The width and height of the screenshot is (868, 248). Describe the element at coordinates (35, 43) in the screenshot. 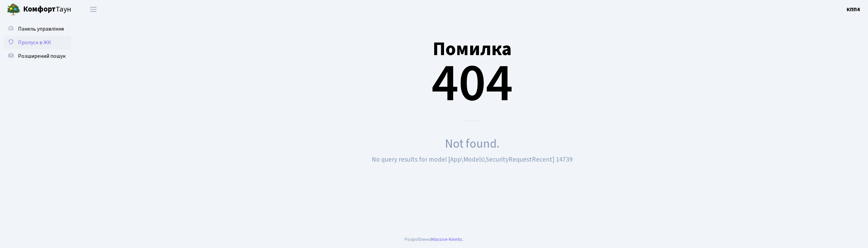

I see `span: Пропуск в ЖК` at that location.